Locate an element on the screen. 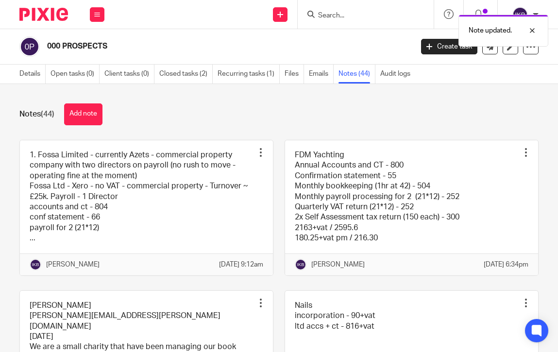 The width and height of the screenshot is (558, 352). a: Create task is located at coordinates (449, 47).